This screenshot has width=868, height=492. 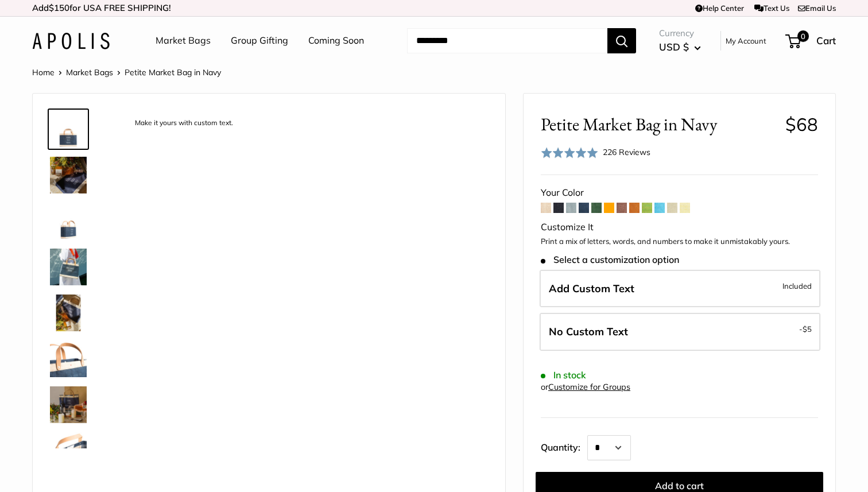 What do you see at coordinates (679, 241) in the screenshot?
I see `p: Print a mix of letters, words, and numbers to make it unmistakably yours.` at bounding box center [679, 241].